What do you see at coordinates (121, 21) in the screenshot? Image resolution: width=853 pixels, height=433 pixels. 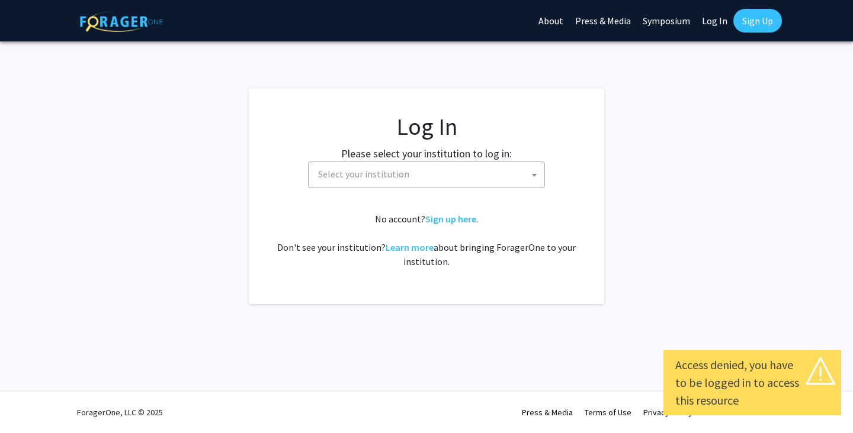 I see `img: ForagerOne Logo` at bounding box center [121, 21].